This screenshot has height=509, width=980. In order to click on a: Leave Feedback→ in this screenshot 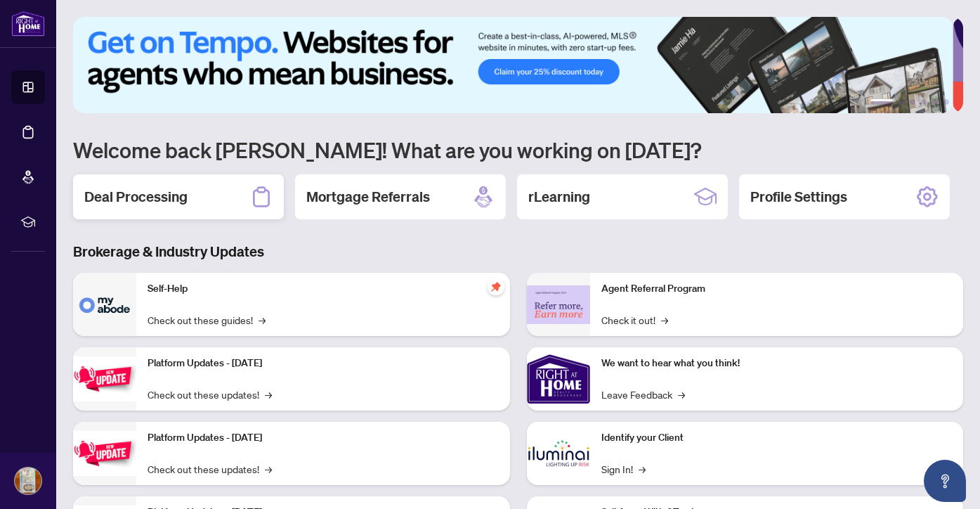, I will do `click(643, 394)`.